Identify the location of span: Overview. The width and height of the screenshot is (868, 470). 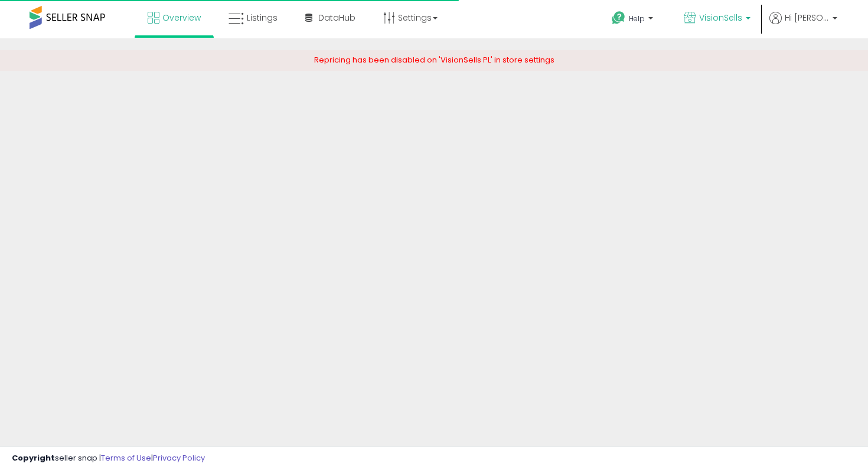
(181, 18).